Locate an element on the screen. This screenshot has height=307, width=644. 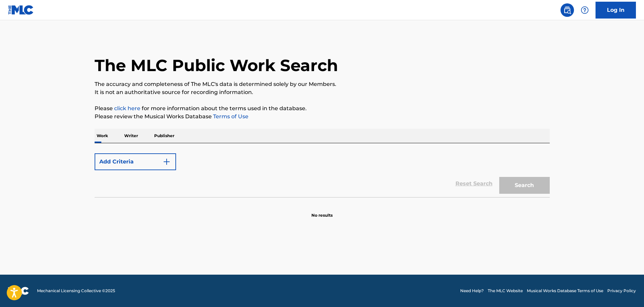
button: Add Criteria is located at coordinates (135, 162).